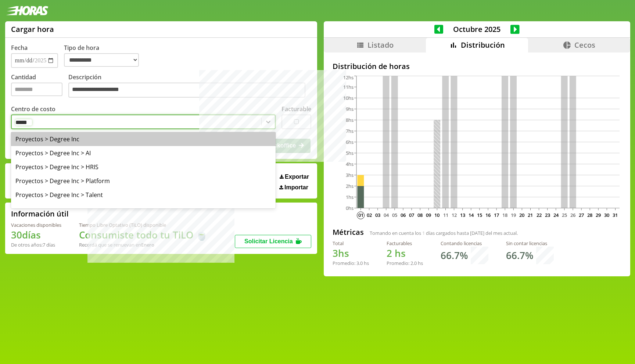  What do you see at coordinates (335, 254) in the screenshot?
I see `span: 3` at bounding box center [335, 254].